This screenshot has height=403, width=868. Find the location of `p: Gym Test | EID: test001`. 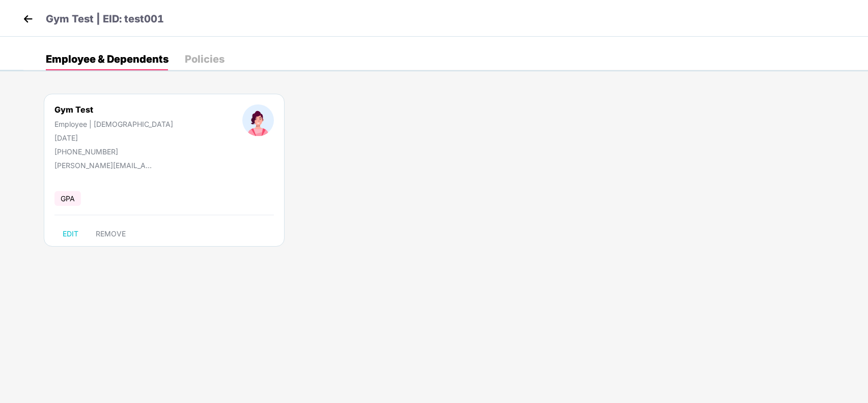

p: Gym Test | EID: test001 is located at coordinates (105, 19).